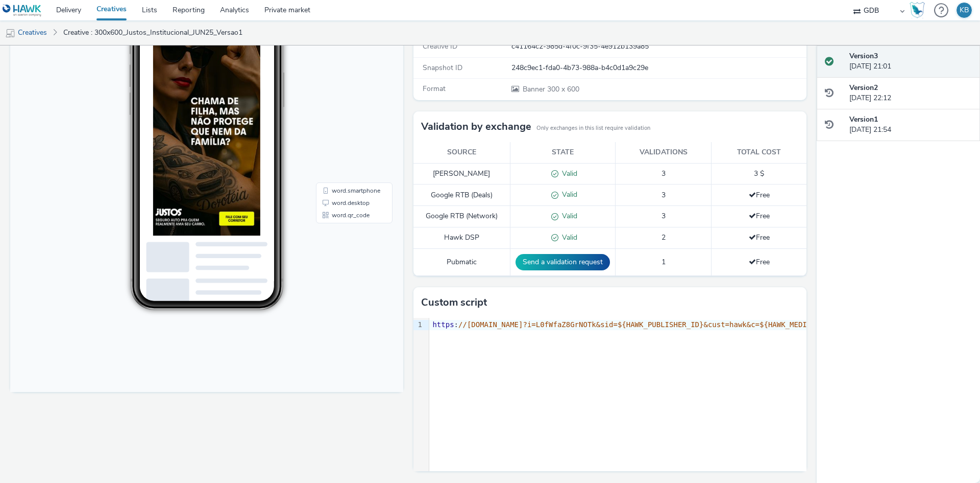 This screenshot has width=980, height=483. What do you see at coordinates (476, 126) in the screenshot?
I see `h3: Validation by exchange` at bounding box center [476, 126].